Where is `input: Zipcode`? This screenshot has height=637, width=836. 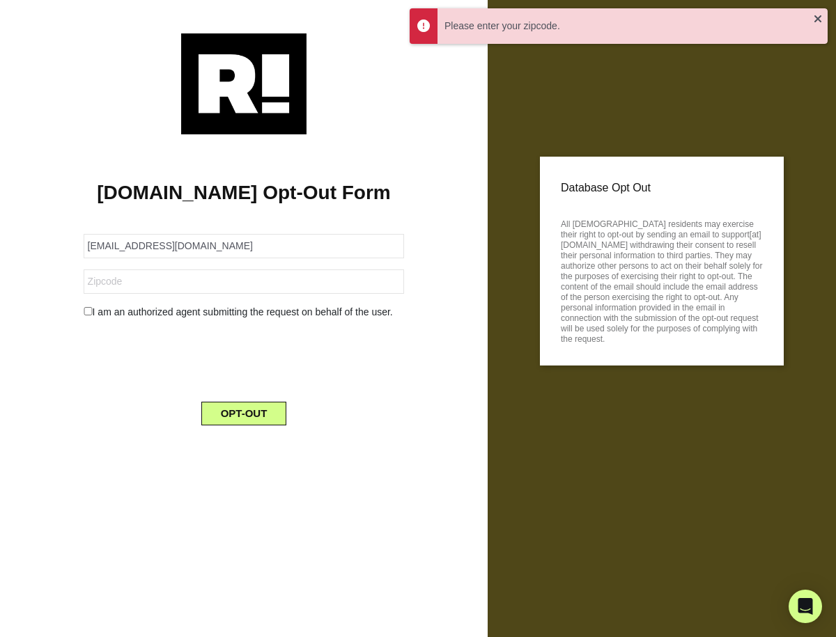
input: Zipcode is located at coordinates (244, 281).